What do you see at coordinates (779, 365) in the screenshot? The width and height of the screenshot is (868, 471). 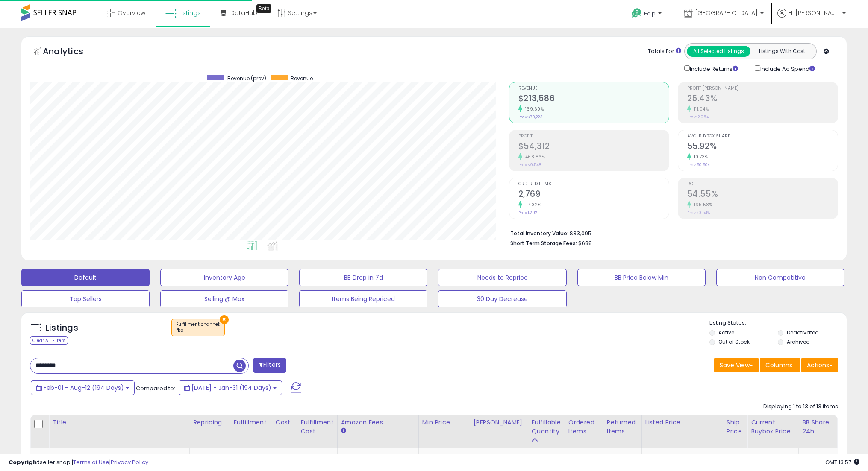 I see `button: Columns` at bounding box center [779, 365].